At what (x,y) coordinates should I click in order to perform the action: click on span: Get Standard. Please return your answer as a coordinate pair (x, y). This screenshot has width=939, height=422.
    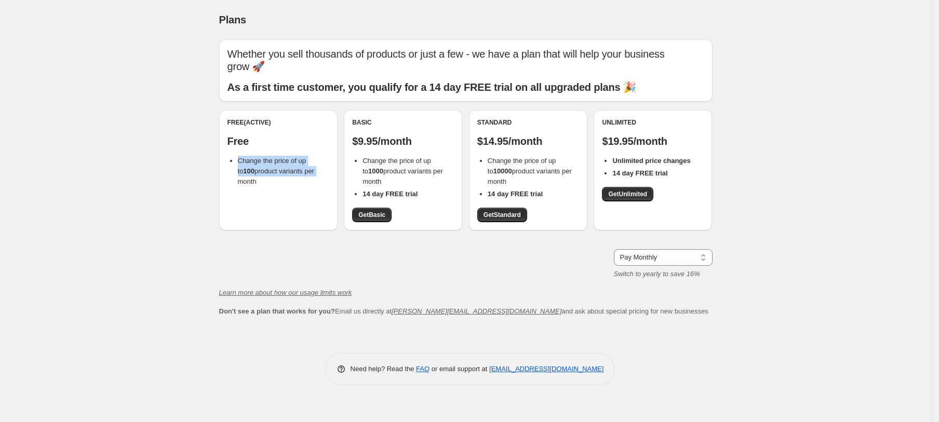
    Looking at the image, I should click on (502, 215).